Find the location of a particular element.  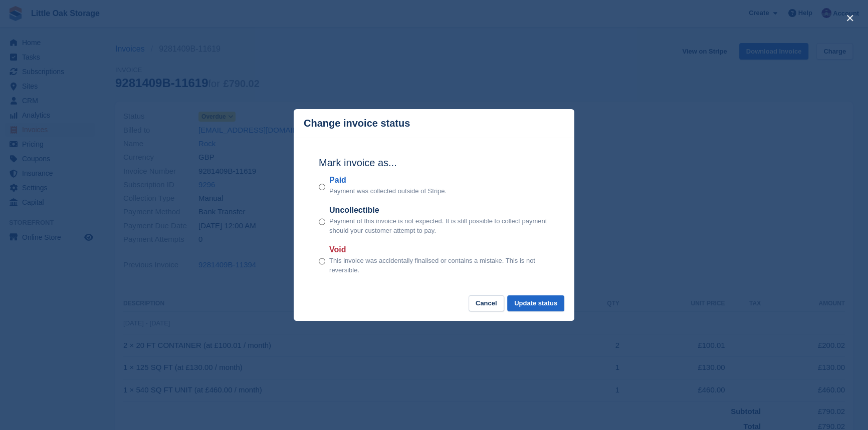

p: Payment was collected outside of Stripe. is located at coordinates (388, 191).